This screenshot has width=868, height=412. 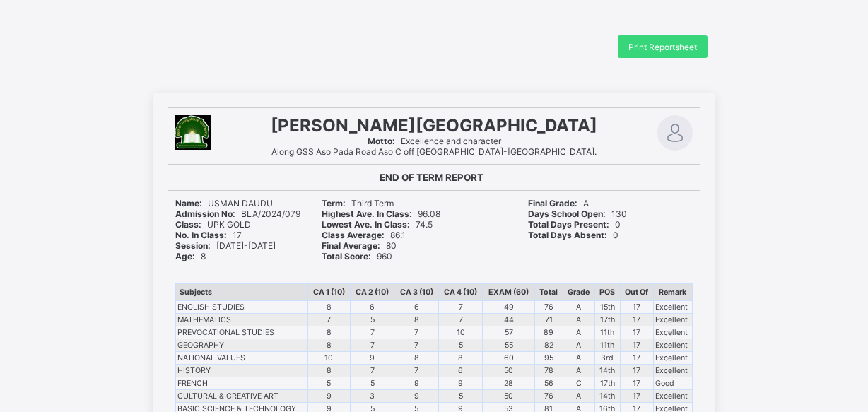 What do you see at coordinates (193, 245) in the screenshot?
I see `b: Session:` at bounding box center [193, 245].